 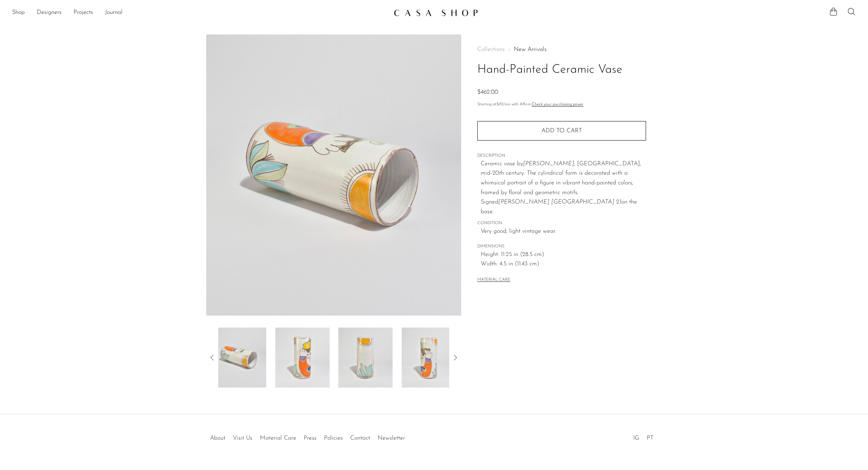 I want to click on span: CONDITION, so click(x=562, y=224).